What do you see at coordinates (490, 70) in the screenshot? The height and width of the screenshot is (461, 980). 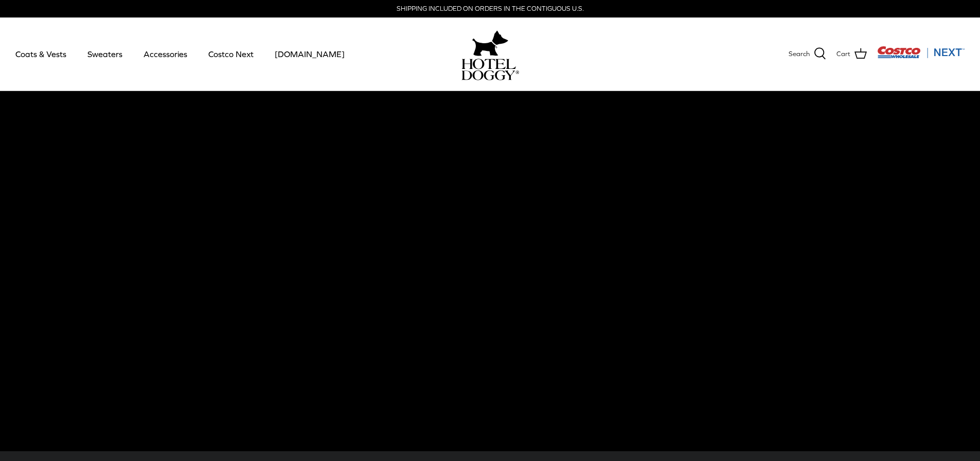 I see `img: hoteldoggycom` at bounding box center [490, 70].